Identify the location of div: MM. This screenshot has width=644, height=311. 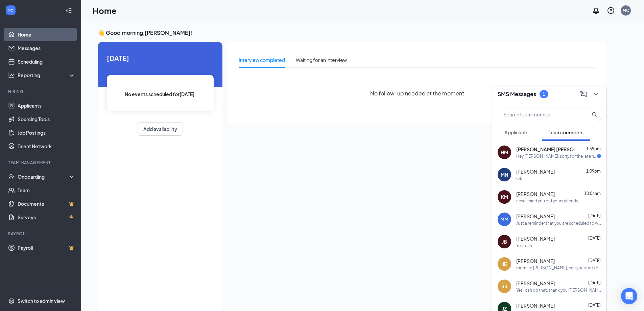
(504, 219).